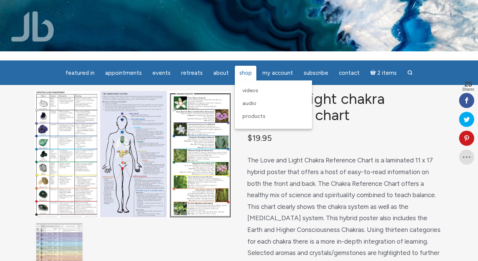 The image size is (478, 261). Describe the element at coordinates (250, 90) in the screenshot. I see `span: Videos` at that location.